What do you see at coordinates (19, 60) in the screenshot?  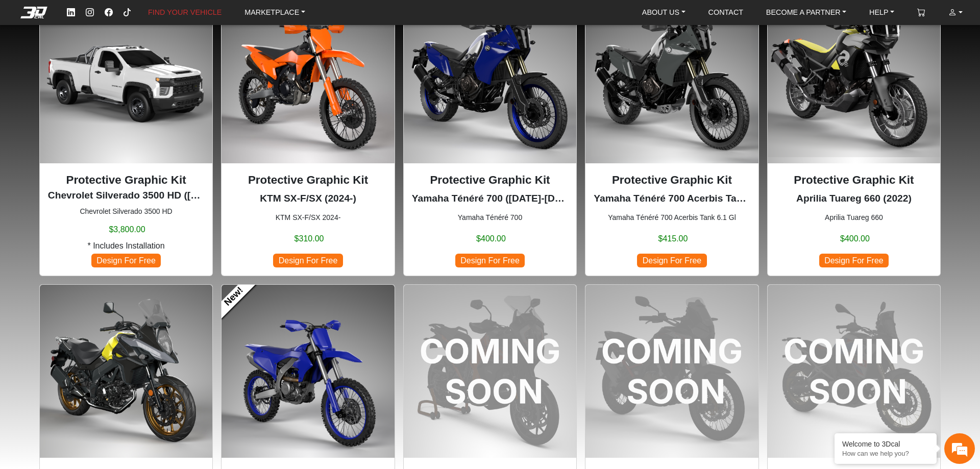 I see `div: Navigation go back` at bounding box center [19, 60].